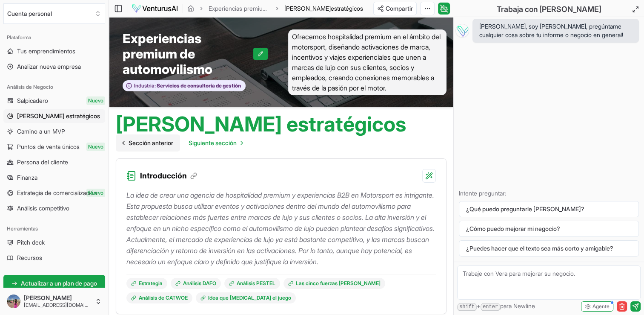 The width and height of the screenshot is (644, 315). Describe the element at coordinates (54, 192) in the screenshot. I see `a: Estrategia de comercializaciónNuevo` at that location.